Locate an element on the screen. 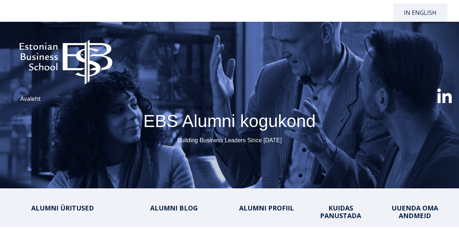 This screenshot has height=229, width=459. a: UUENDA OMA ANDMEID is located at coordinates (415, 212).